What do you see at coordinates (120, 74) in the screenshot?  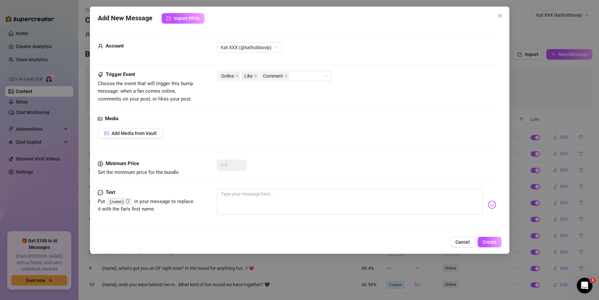 I see `strong: Trigger Event` at bounding box center [120, 74].